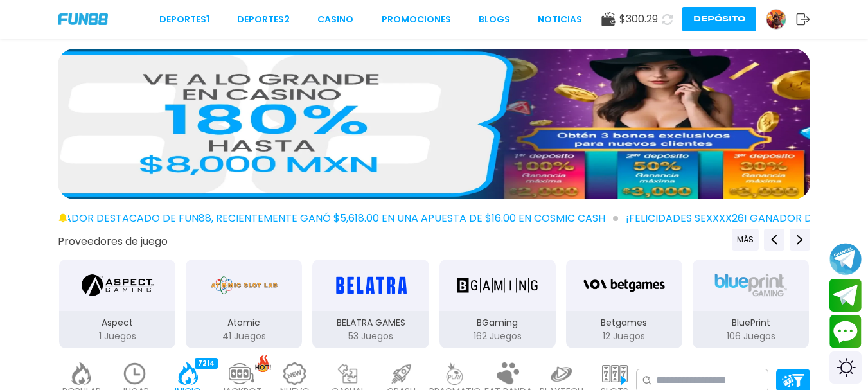 The width and height of the screenshot is (868, 390). What do you see at coordinates (455, 373) in the screenshot?
I see `img: pragmatic_light.webp` at bounding box center [455, 373].